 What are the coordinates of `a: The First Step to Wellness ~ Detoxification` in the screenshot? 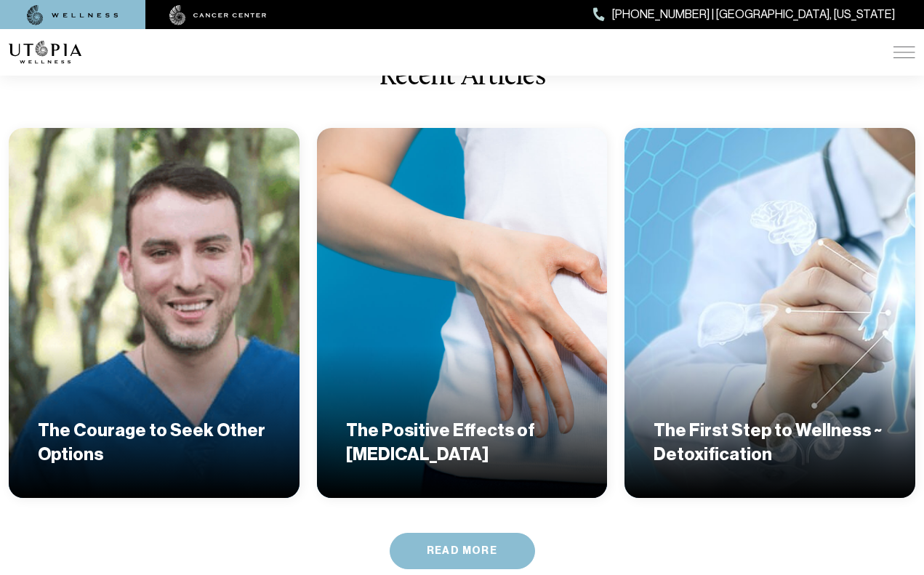 It's located at (770, 312).